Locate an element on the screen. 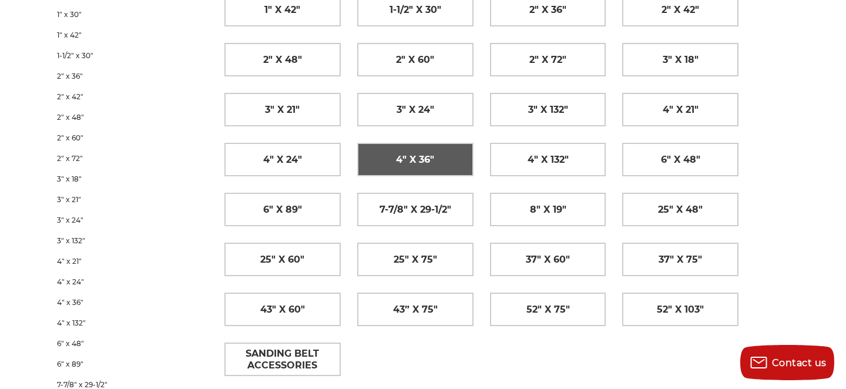 Image resolution: width=846 pixels, height=389 pixels. a: 25" x 60" is located at coordinates (283, 259).